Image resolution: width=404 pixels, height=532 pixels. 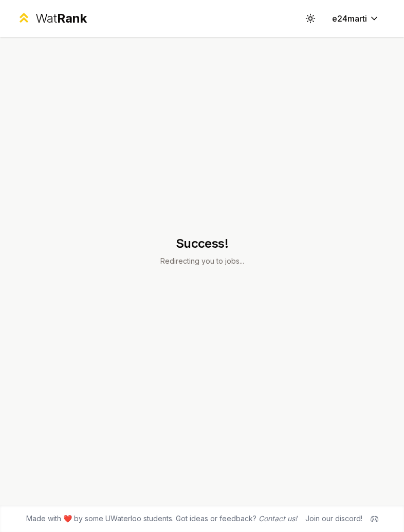 What do you see at coordinates (334, 519) in the screenshot?
I see `div: Join our discord!` at bounding box center [334, 519].